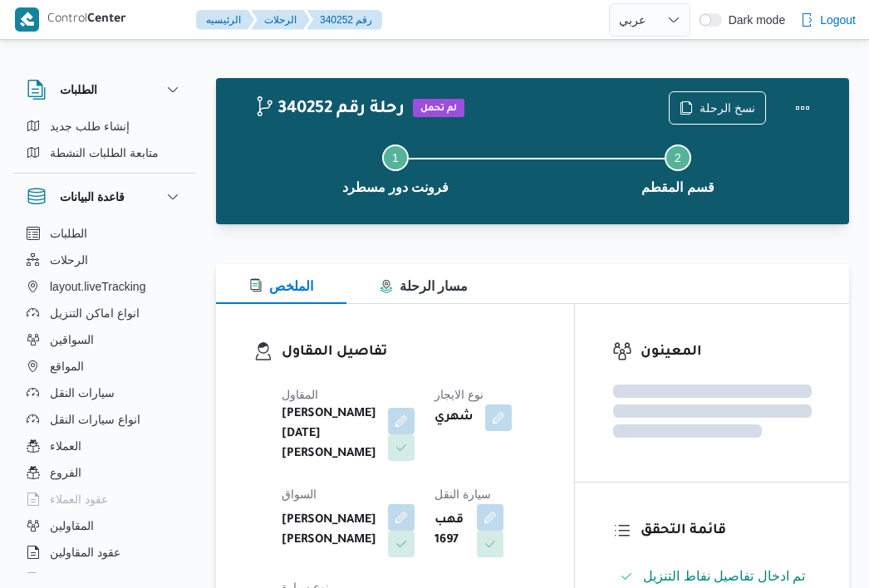 Image resolution: width=869 pixels, height=588 pixels. I want to click on h3: قاعدة البيانات, so click(92, 197).